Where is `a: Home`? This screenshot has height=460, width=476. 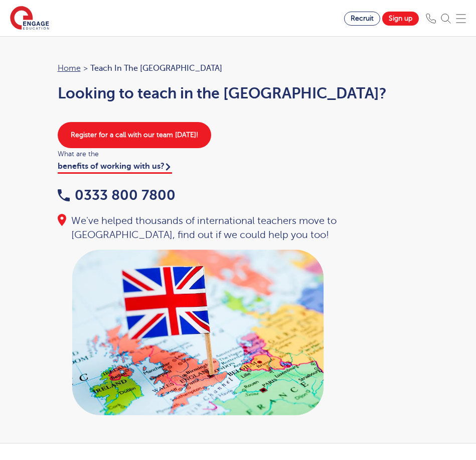 a: Home is located at coordinates (69, 68).